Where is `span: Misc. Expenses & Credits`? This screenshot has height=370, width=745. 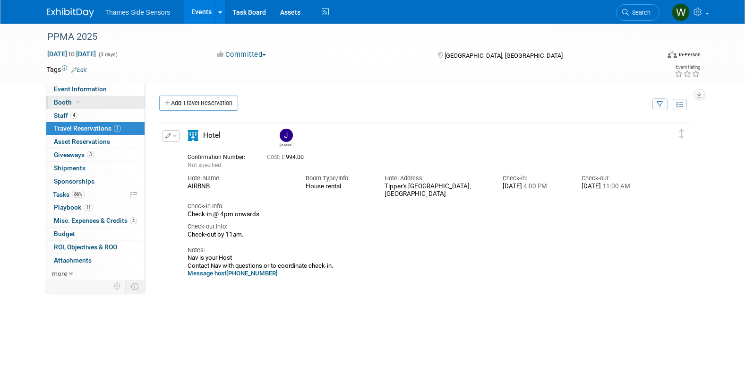
span: Misc. Expenses & Credits is located at coordinates (95, 220).